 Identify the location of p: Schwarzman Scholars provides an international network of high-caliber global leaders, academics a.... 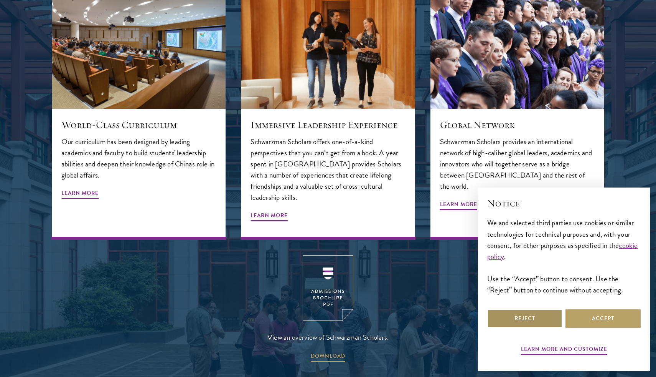
(517, 163).